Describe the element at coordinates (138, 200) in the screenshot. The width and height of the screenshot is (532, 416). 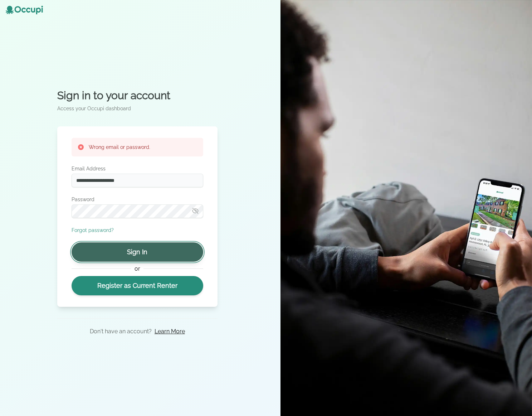
I see `label: Password` at that location.